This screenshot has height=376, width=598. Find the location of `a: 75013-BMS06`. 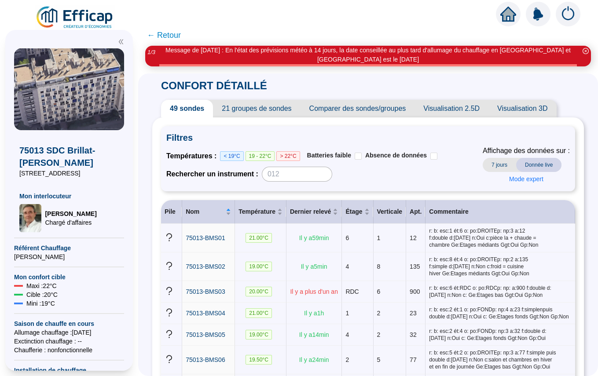

a: 75013-BMS06 is located at coordinates (205, 360).